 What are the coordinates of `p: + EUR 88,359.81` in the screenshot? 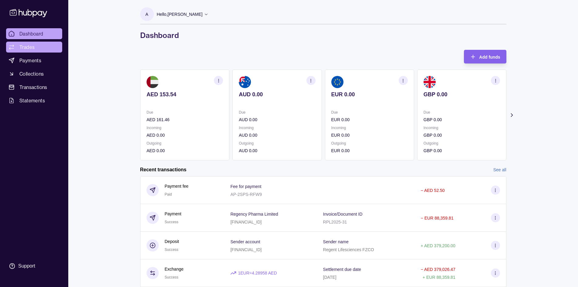 It's located at (439, 277).